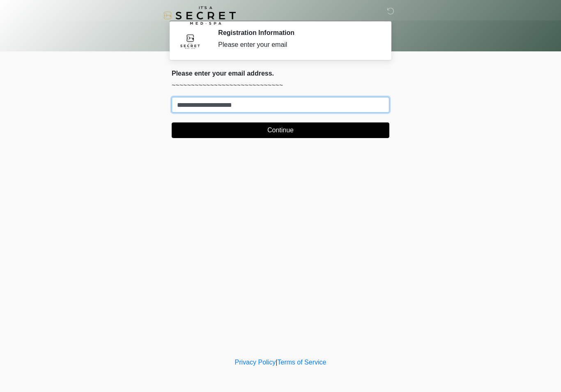 The width and height of the screenshot is (561, 392). I want to click on img: It's A Secret Med Spa Logo, so click(199, 16).